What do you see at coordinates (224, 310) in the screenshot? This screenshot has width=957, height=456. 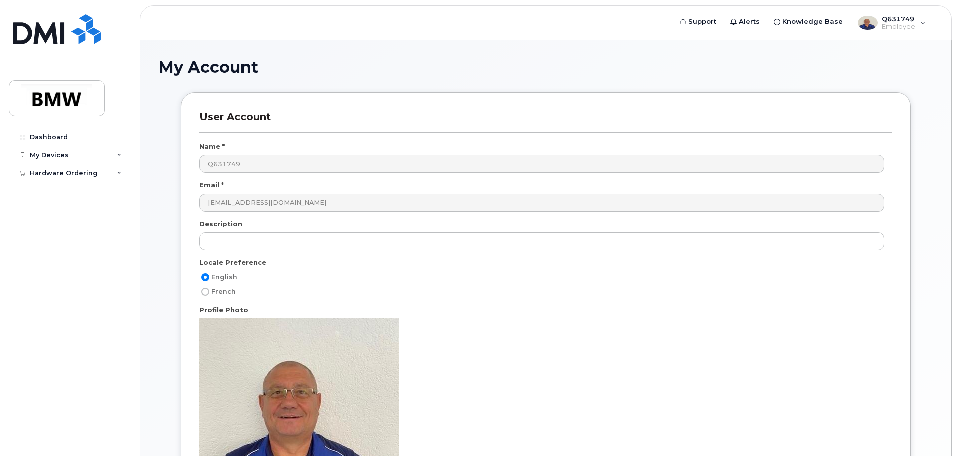 I see `label: Profile Photo` at bounding box center [224, 310].